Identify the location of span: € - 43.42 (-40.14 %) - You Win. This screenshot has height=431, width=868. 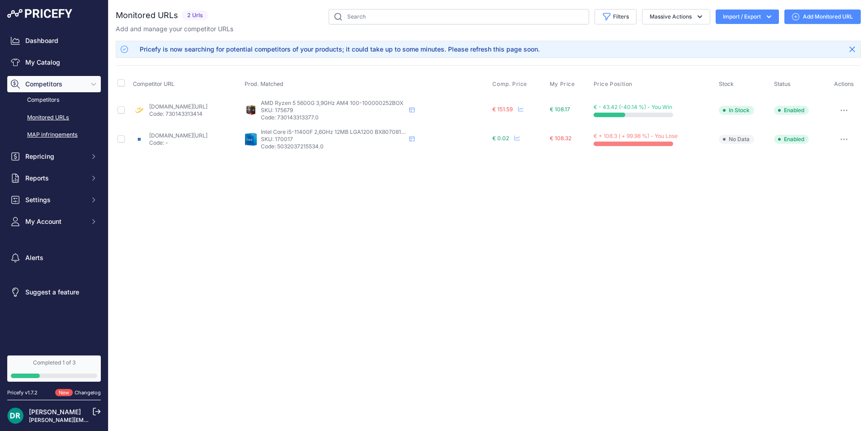
(633, 107).